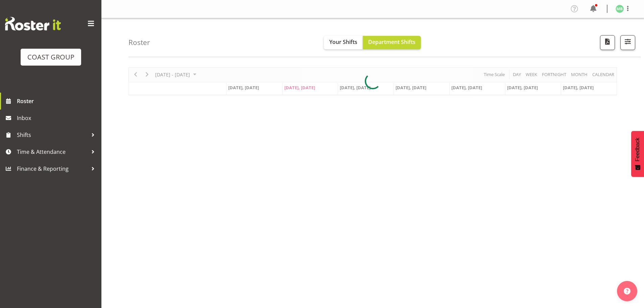 The width and height of the screenshot is (644, 308). What do you see at coordinates (52, 152) in the screenshot?
I see `span: Time & Attendance` at bounding box center [52, 152].